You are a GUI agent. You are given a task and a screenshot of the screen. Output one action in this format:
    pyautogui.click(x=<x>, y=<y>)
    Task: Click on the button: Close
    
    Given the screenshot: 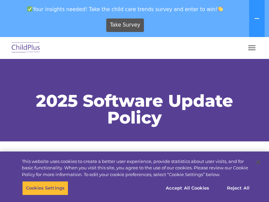 What is the action you would take?
    pyautogui.click(x=258, y=162)
    